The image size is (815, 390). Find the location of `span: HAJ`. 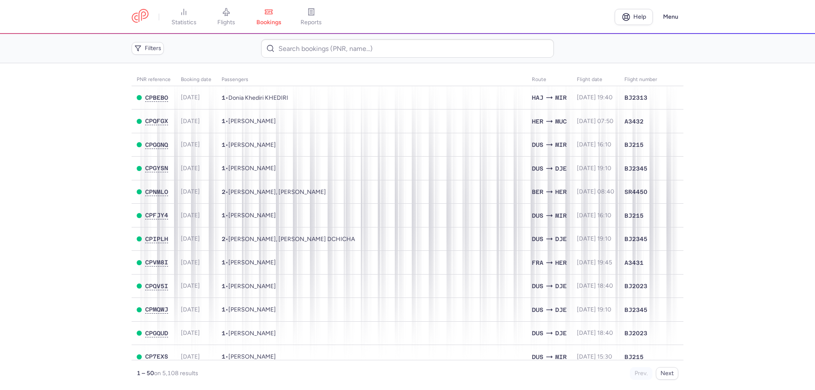

span: HAJ is located at coordinates (538, 98).